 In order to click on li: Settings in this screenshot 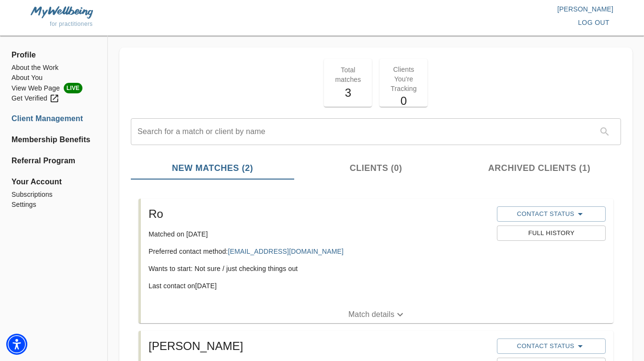, I will do `click(54, 205)`.